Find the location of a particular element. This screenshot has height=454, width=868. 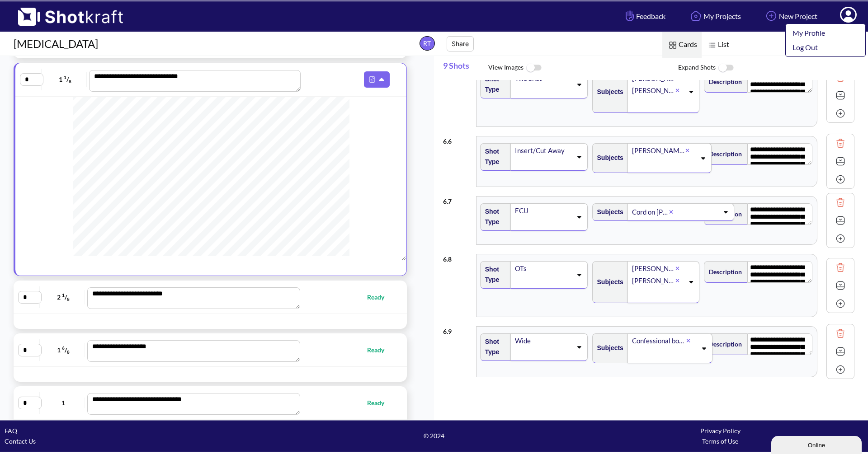

span: Cards is located at coordinates (682, 44).